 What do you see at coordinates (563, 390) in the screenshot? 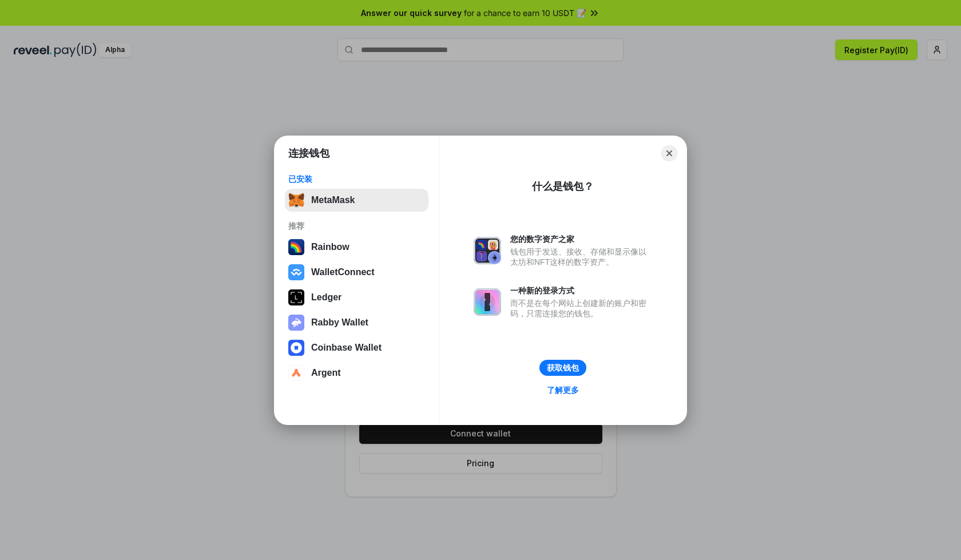
I see `div: 了解更多` at bounding box center [563, 390].